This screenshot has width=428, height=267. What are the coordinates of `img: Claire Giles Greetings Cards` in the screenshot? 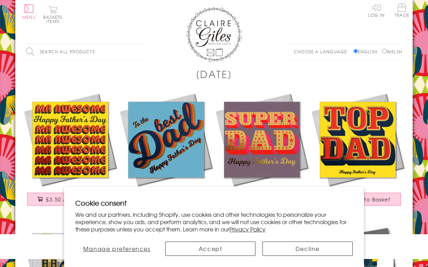 It's located at (214, 34).